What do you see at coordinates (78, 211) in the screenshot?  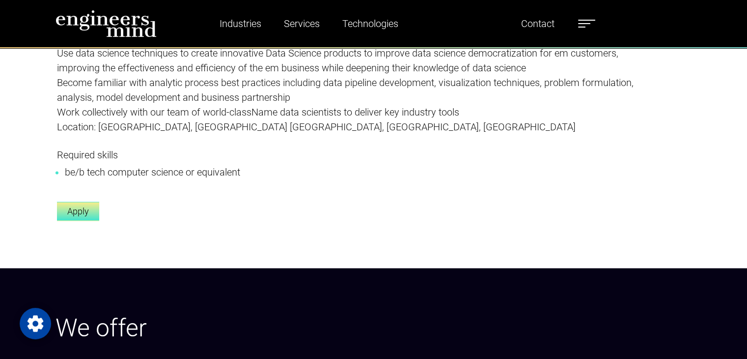 I see `a: Apply` at bounding box center [78, 211].